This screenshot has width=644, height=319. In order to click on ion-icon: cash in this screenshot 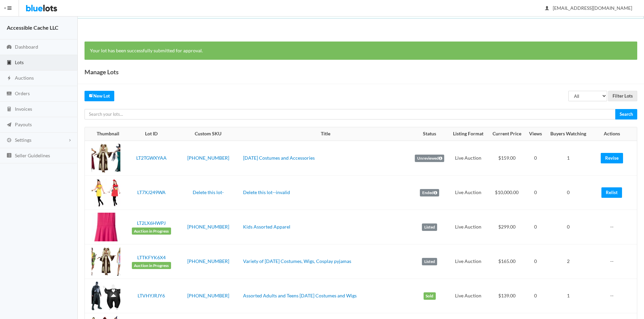, I will do `click(9, 94)`.